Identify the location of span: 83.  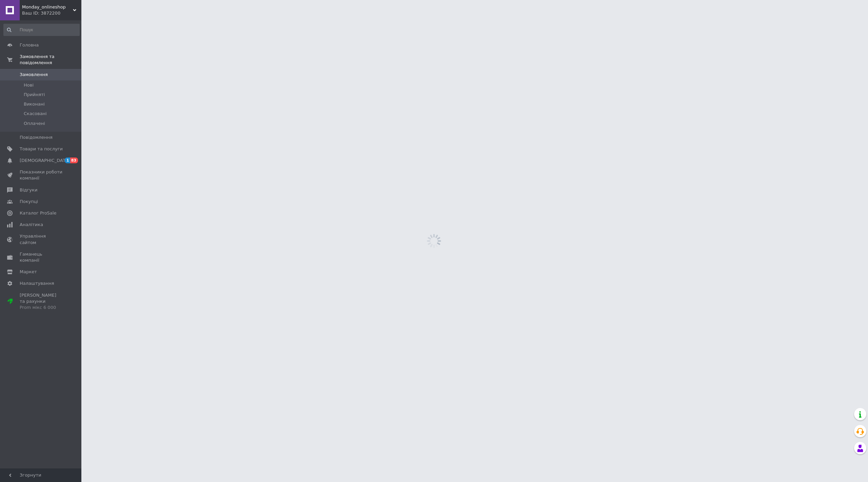
(74, 160).